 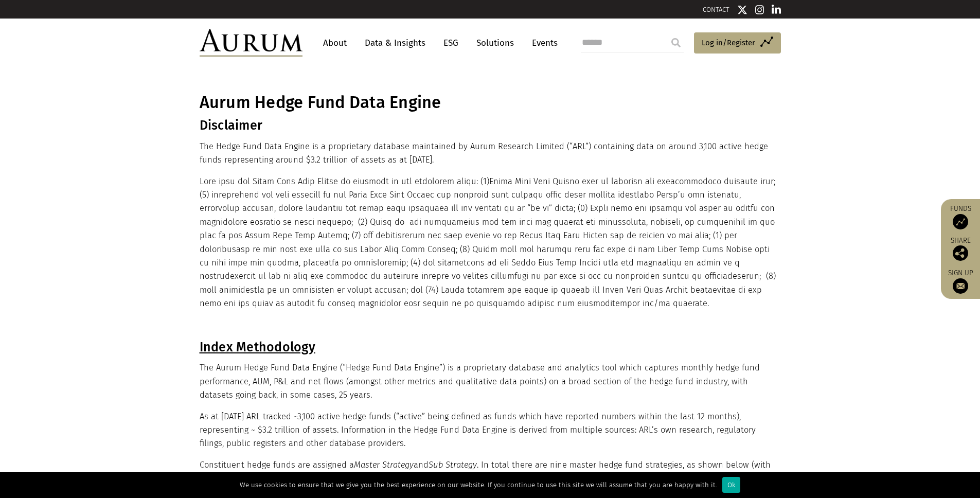 I want to click on h3: Disclaimer, so click(x=489, y=126).